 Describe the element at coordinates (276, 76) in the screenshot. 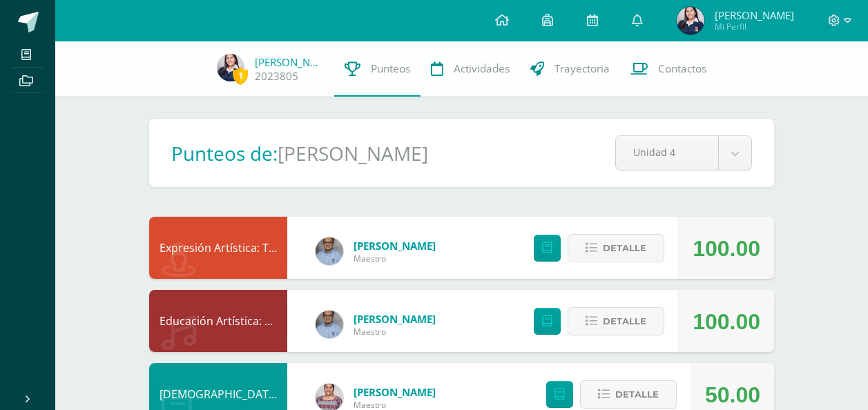

I see `a: 2023805` at that location.